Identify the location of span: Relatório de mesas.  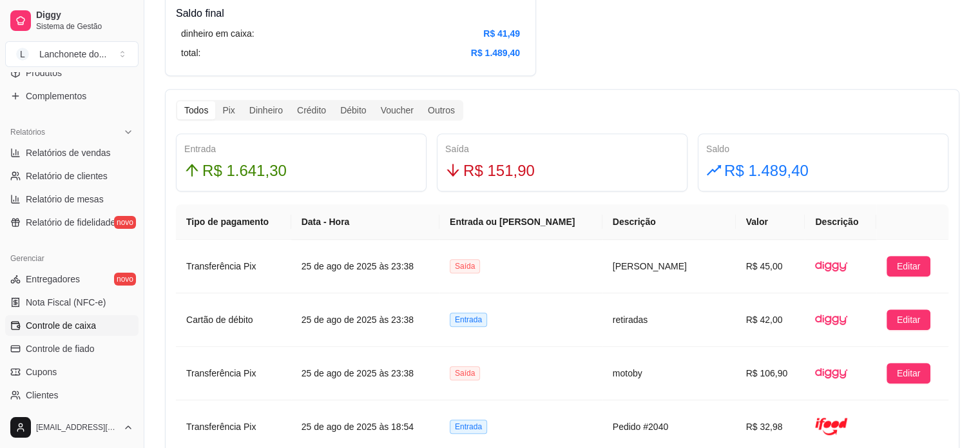
(64, 200).